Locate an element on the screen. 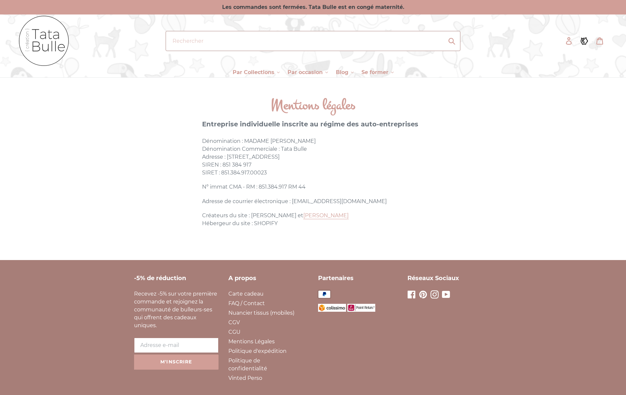  button: Blog is located at coordinates (345, 72).